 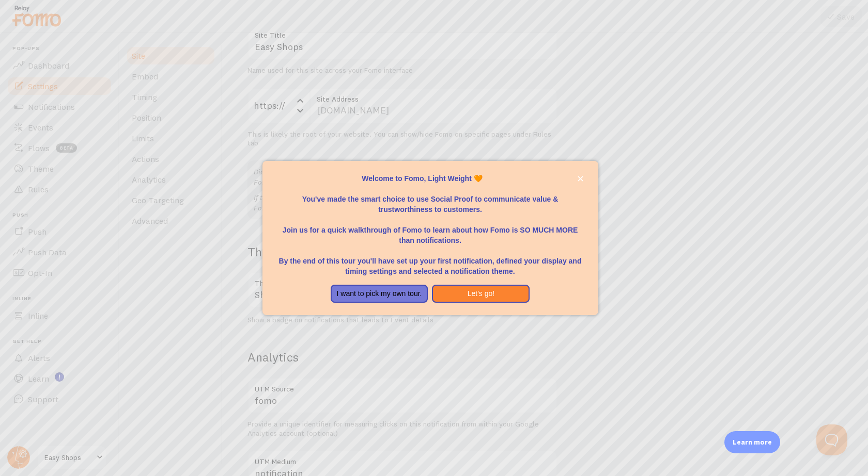 I want to click on div: Learn more, so click(x=752, y=442).